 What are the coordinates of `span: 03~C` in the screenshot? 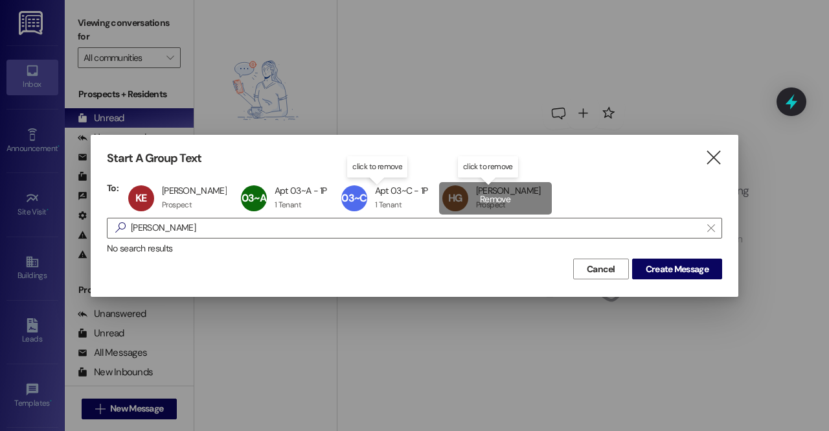 It's located at (354, 198).